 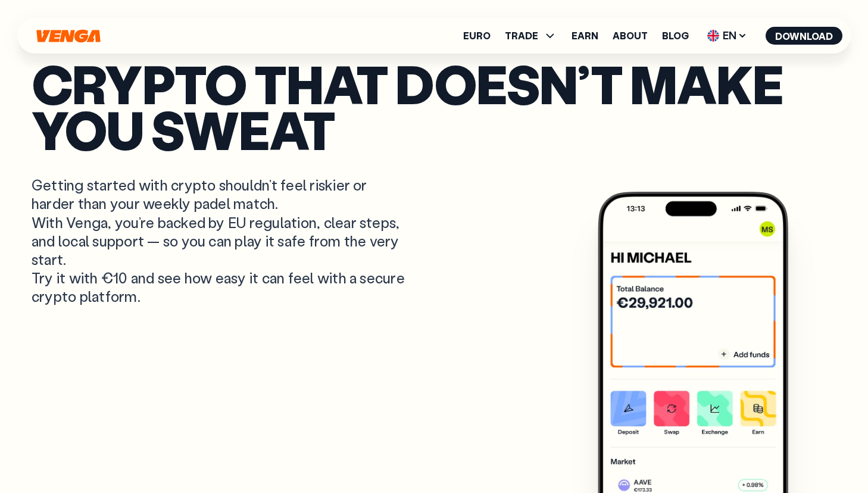 What do you see at coordinates (804, 36) in the screenshot?
I see `button: Download` at bounding box center [804, 36].